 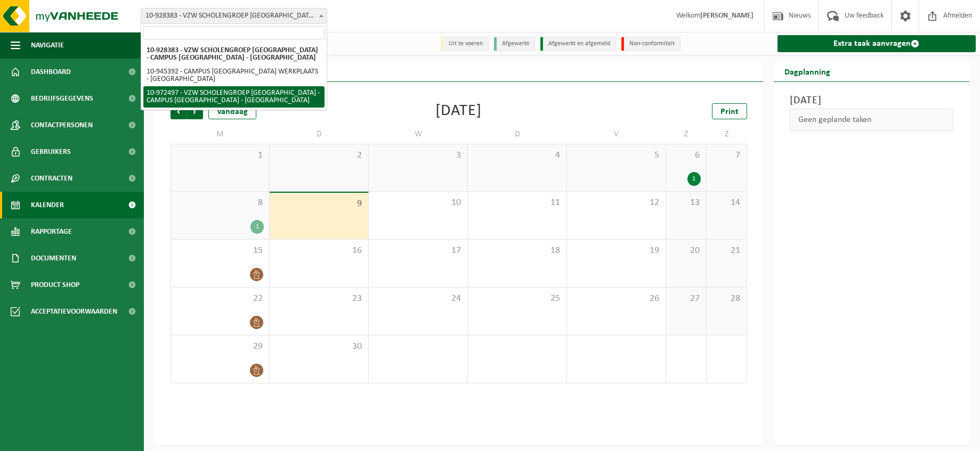 I want to click on span: 29, so click(x=220, y=346).